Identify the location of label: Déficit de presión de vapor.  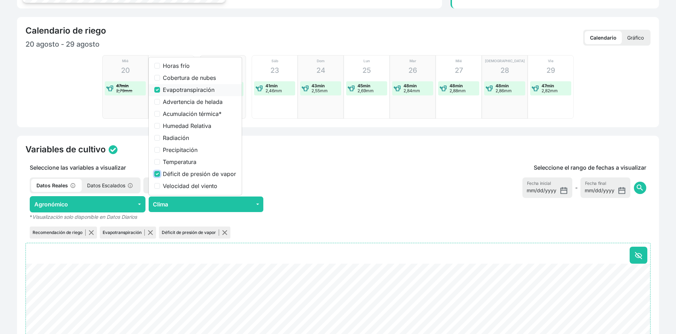
(199, 174).